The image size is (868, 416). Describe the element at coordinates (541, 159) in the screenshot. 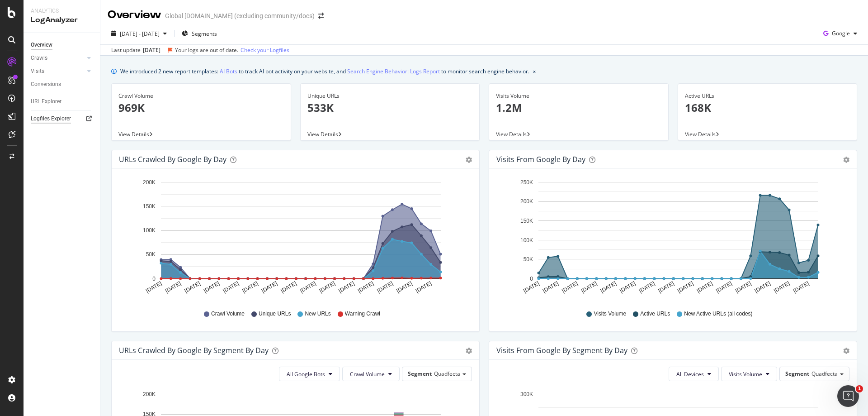

I see `div: Visits from Google by day` at that location.